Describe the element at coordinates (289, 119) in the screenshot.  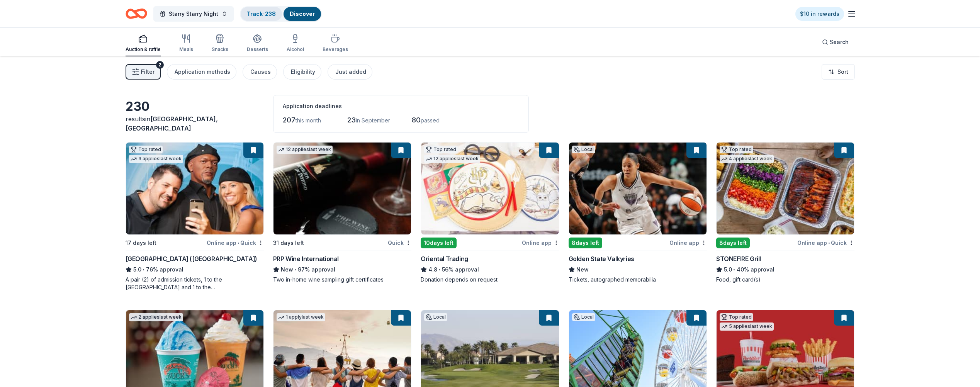
I see `span: 207` at that location.